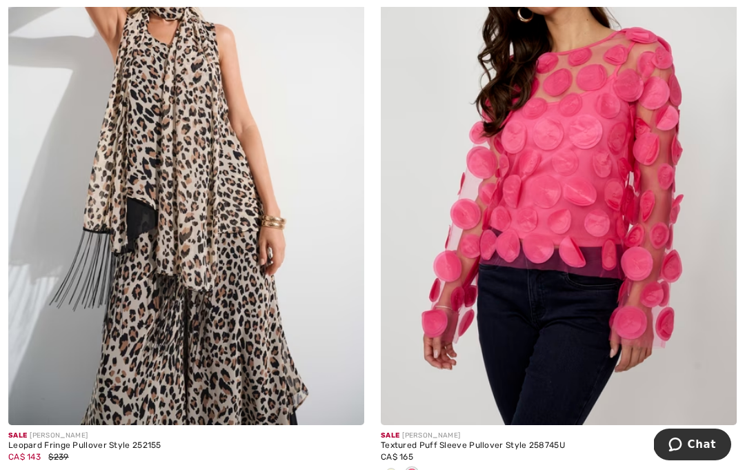 This screenshot has width=745, height=470. I want to click on div: Leopard Fringe Pullover Style 252155, so click(186, 446).